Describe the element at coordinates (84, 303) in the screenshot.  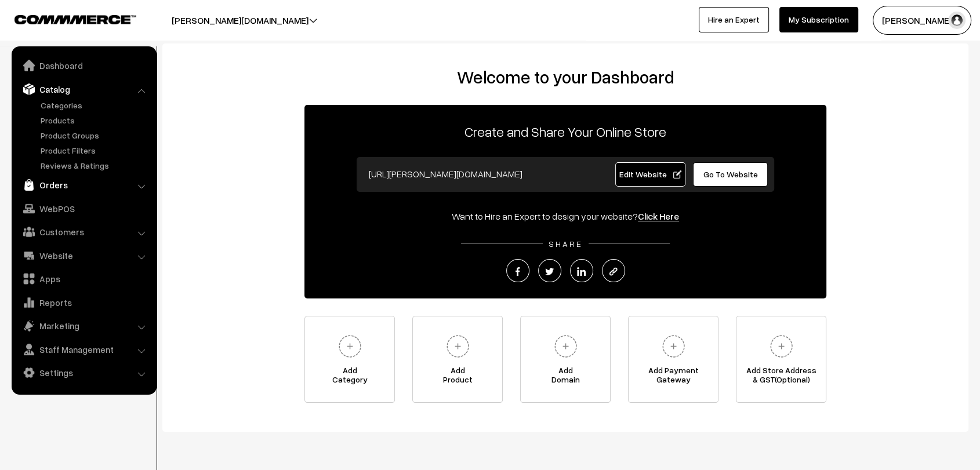
I see `a: Reports` at that location.